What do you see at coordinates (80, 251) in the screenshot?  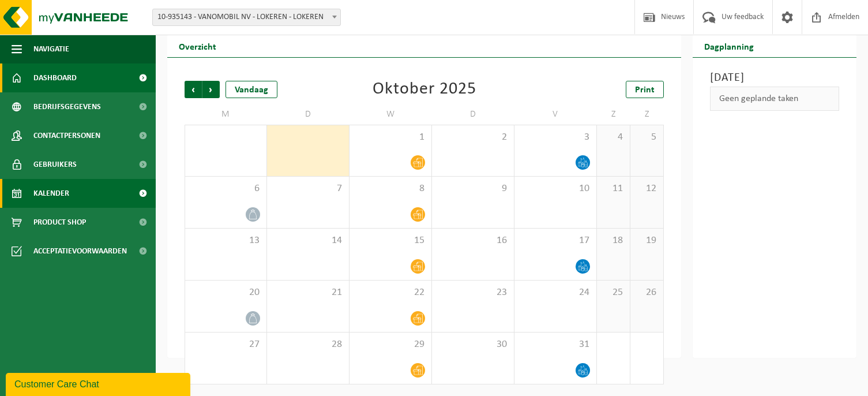 I see `span: Acceptatievoorwaarden` at bounding box center [80, 251].